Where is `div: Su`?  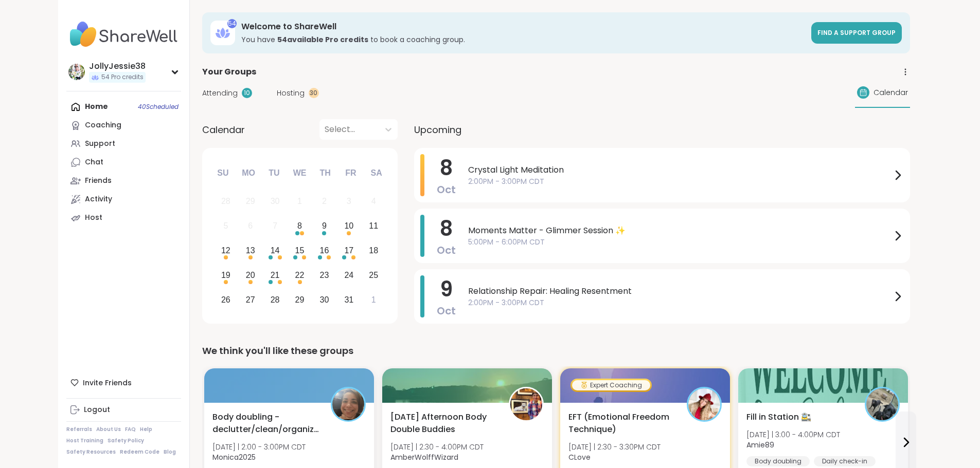 div: Su is located at coordinates (223, 173).